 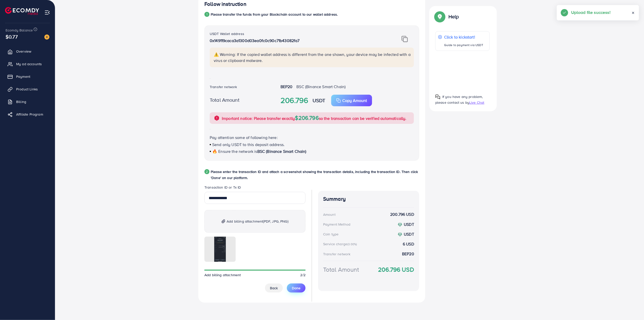 What do you see at coordinates (331, 234) in the screenshot?
I see `div: Coin type` at bounding box center [331, 234].